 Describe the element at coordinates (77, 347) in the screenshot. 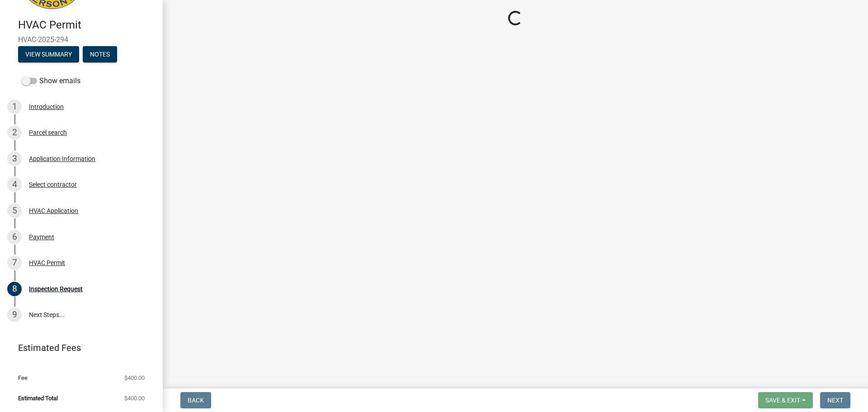

I see `a: Estimated Fees` at that location.